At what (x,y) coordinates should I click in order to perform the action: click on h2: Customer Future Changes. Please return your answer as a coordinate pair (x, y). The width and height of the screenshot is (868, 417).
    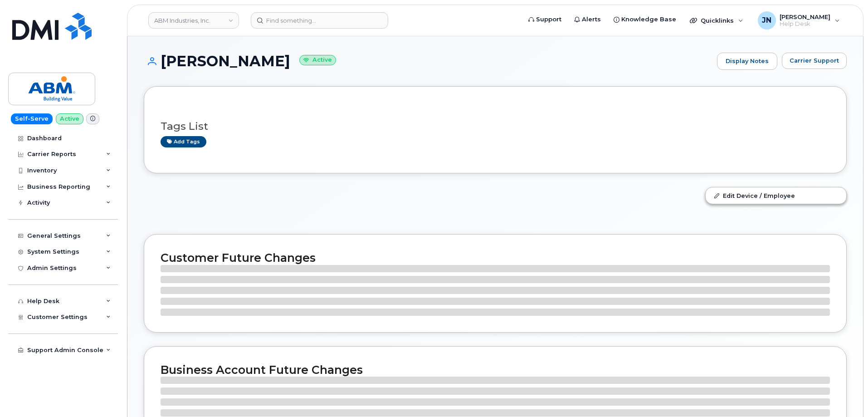
    Looking at the image, I should click on (495, 258).